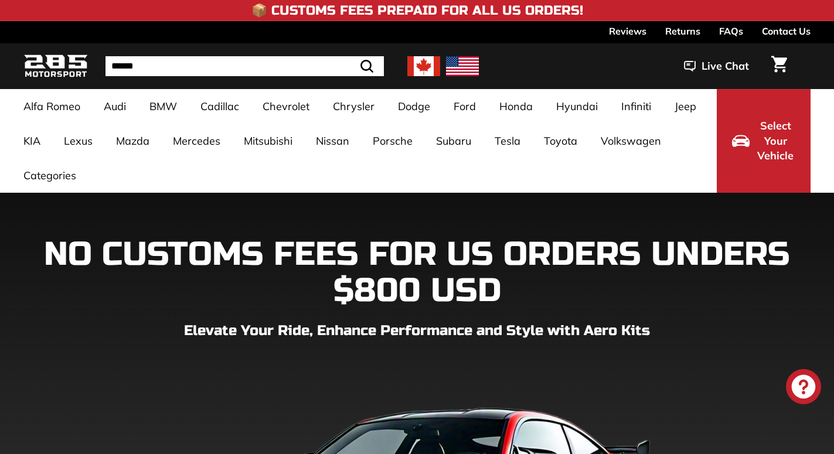 The height and width of the screenshot is (454, 834). I want to click on a: Mazda, so click(133, 141).